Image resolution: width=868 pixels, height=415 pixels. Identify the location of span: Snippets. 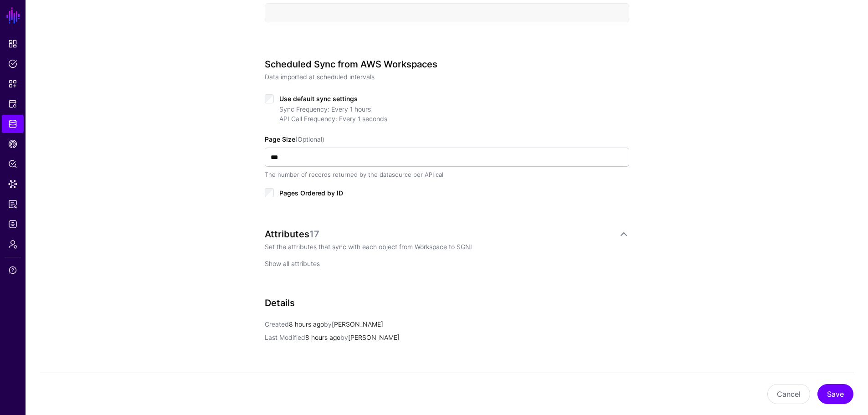
(12, 83).